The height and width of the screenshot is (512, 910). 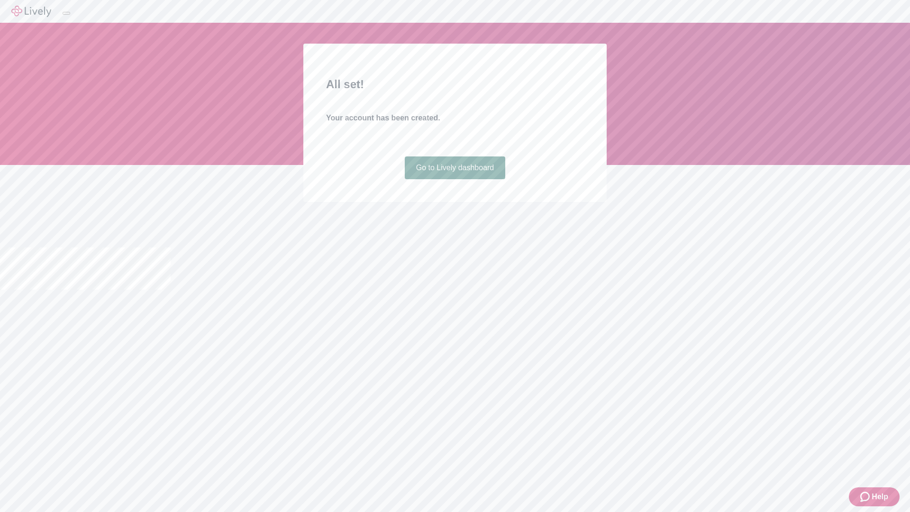 What do you see at coordinates (31, 11) in the screenshot?
I see `img: Lively` at bounding box center [31, 11].